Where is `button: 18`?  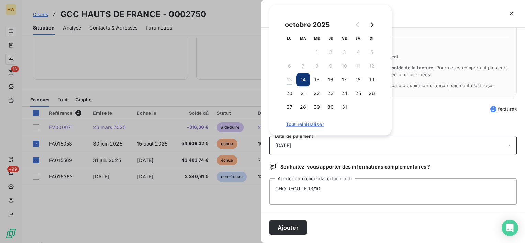
button: 18 is located at coordinates (358, 80).